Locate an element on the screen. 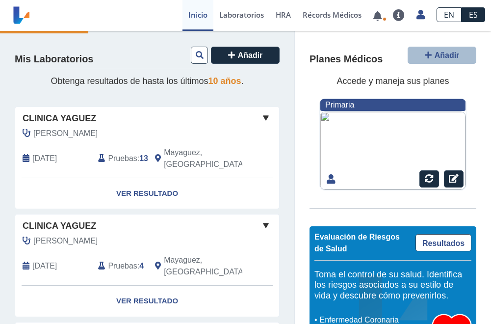  span: Evaluación de Riesgos de Salud is located at coordinates (357, 242).